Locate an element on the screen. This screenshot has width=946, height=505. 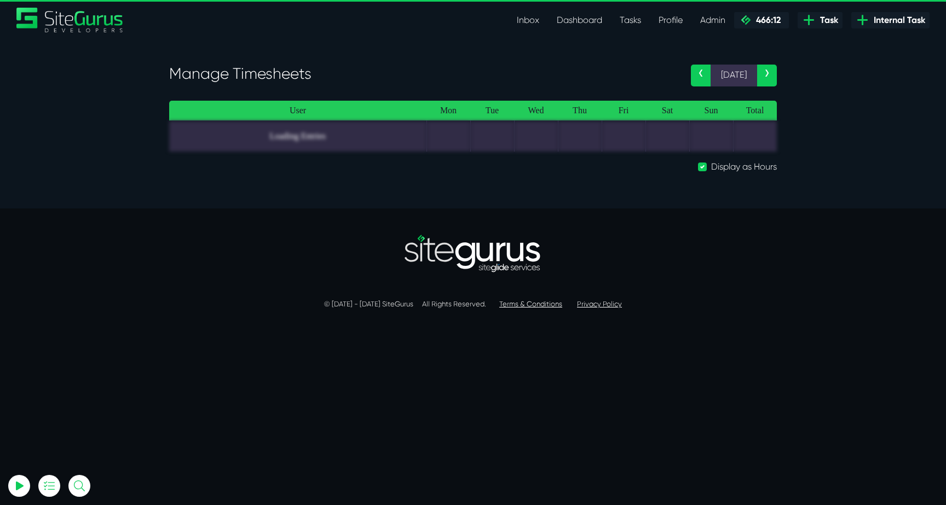
span: 466:12 is located at coordinates (766, 20).